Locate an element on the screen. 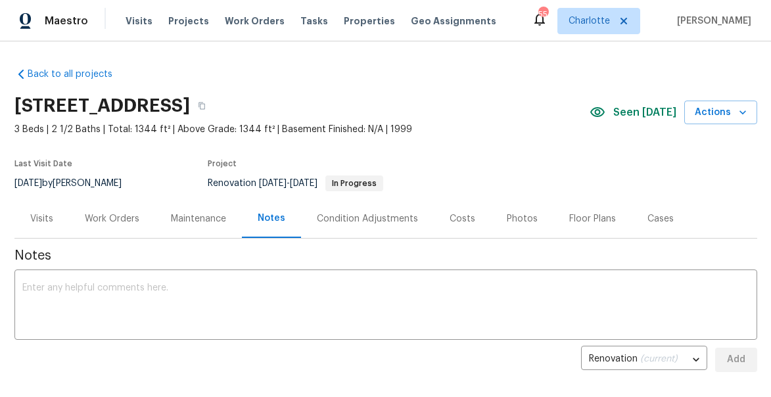 Image resolution: width=771 pixels, height=397 pixels. div: Notes is located at coordinates (271, 218).